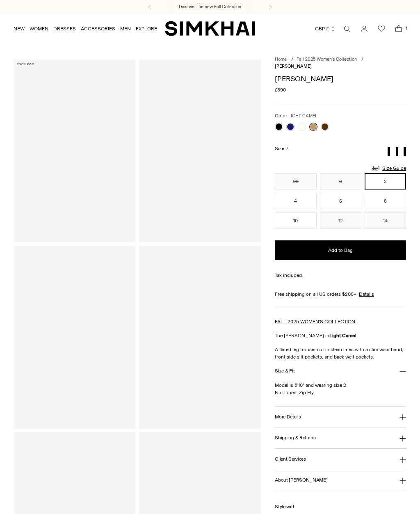  I want to click on nav: breadcrumbs, so click(341, 63).